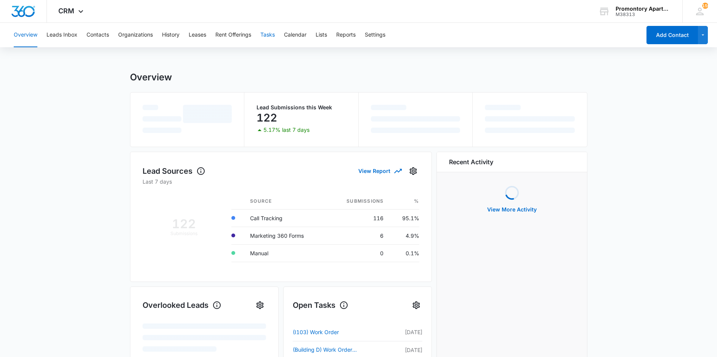 The height and width of the screenshot is (357, 717). What do you see at coordinates (512, 210) in the screenshot?
I see `button: View More Activity` at bounding box center [512, 210].